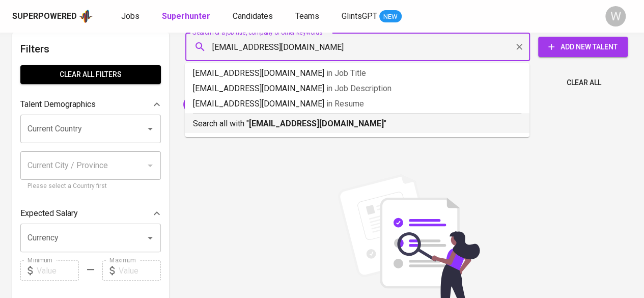 This screenshot has width=644, height=298. Describe the element at coordinates (308, 16) in the screenshot. I see `a: Teams` at that location.